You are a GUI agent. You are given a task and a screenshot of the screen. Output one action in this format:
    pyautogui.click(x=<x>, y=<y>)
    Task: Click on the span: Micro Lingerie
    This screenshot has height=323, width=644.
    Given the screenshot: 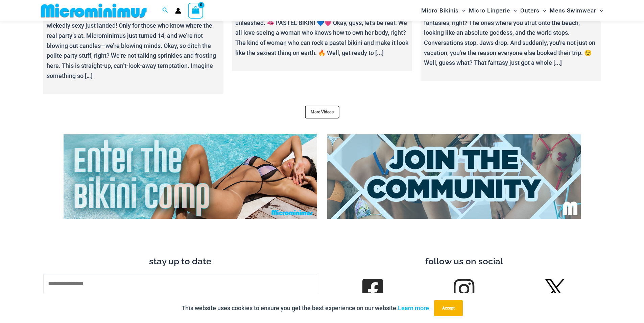 What is the action you would take?
    pyautogui.click(x=490, y=10)
    